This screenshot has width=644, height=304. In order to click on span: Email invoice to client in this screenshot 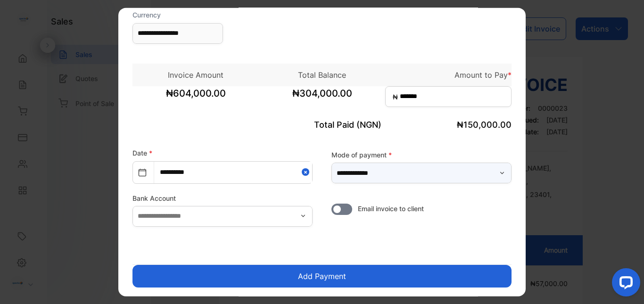, I will do `click(391, 208)`.